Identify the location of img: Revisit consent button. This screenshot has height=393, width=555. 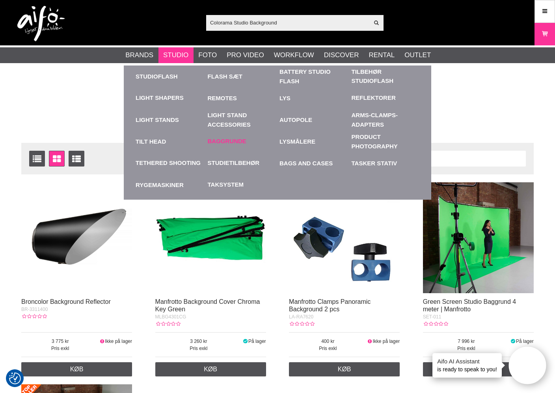
(15, 378).